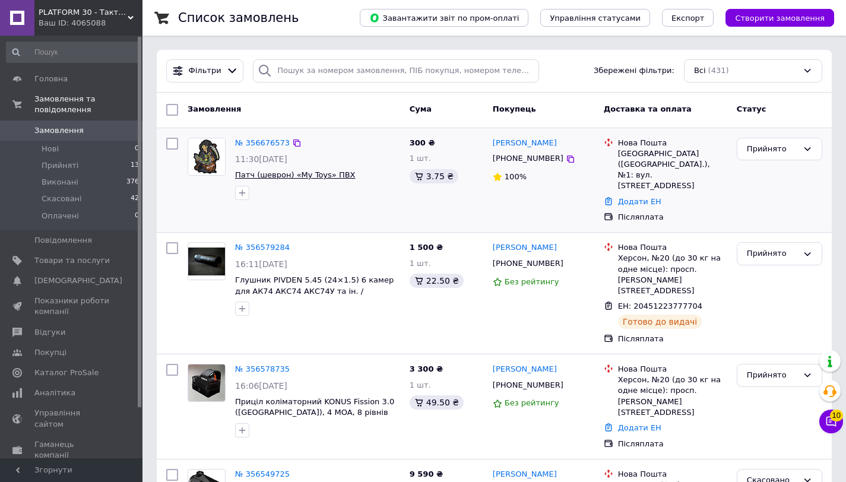 This screenshot has width=846, height=482. What do you see at coordinates (648, 109) in the screenshot?
I see `span: Доставка та оплата` at bounding box center [648, 109].